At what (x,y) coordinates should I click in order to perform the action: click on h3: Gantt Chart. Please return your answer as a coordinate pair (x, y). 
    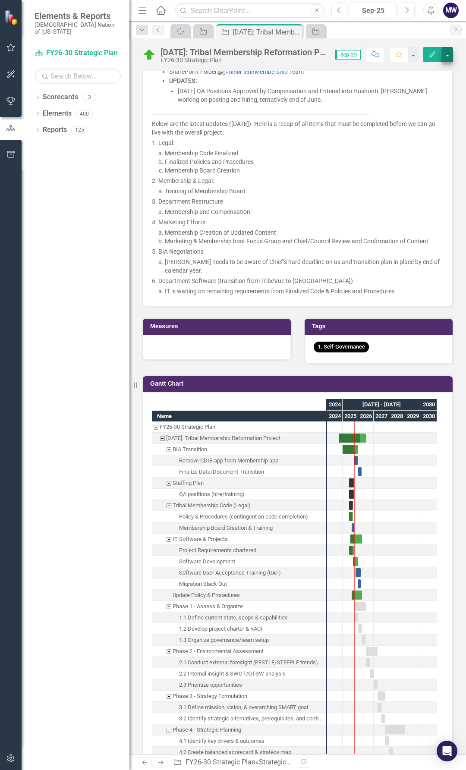
    Looking at the image, I should click on (299, 383).